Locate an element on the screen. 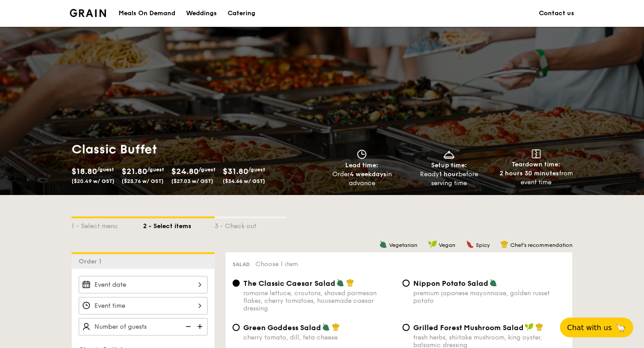  img: icon-spicy.37a8142b.svg is located at coordinates (470, 244).